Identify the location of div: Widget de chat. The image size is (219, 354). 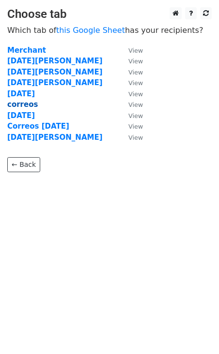
(195, 331).